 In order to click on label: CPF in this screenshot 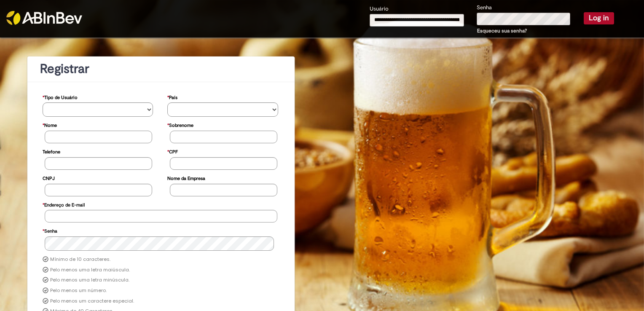, I will do `click(172, 151)`.